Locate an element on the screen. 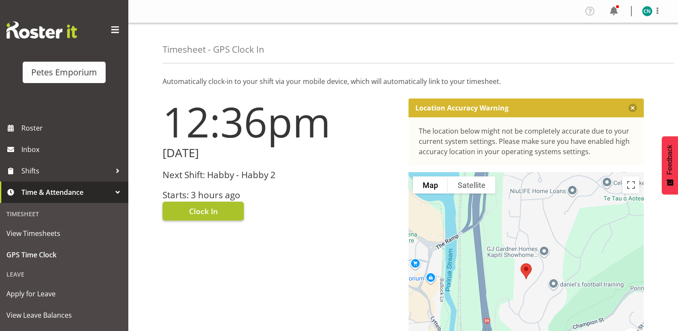  div: Petes Emporium is located at coordinates (64, 72).